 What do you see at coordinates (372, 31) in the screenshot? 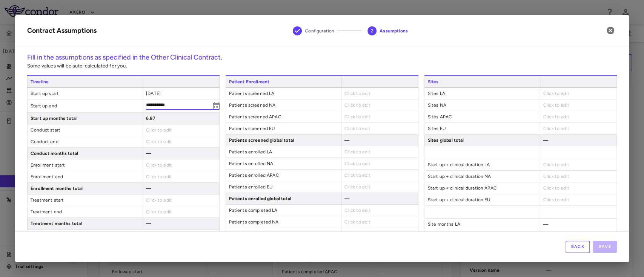
I see `text: 2` at bounding box center [372, 31].